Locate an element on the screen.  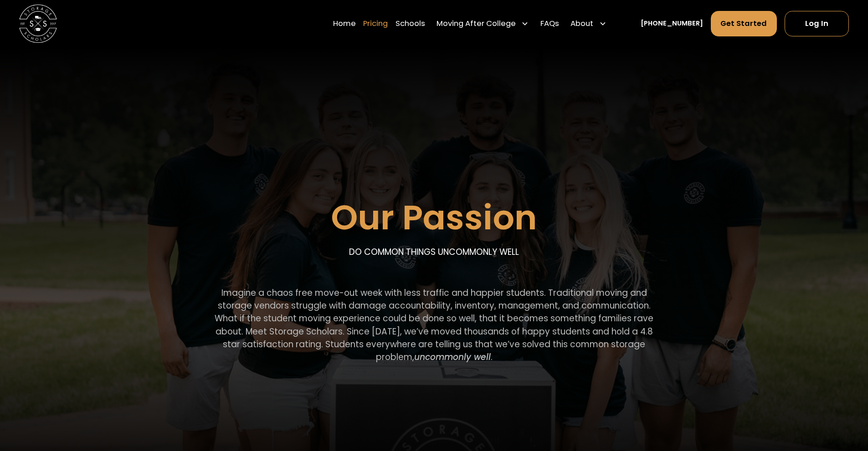
a: Log In is located at coordinates (816, 24).